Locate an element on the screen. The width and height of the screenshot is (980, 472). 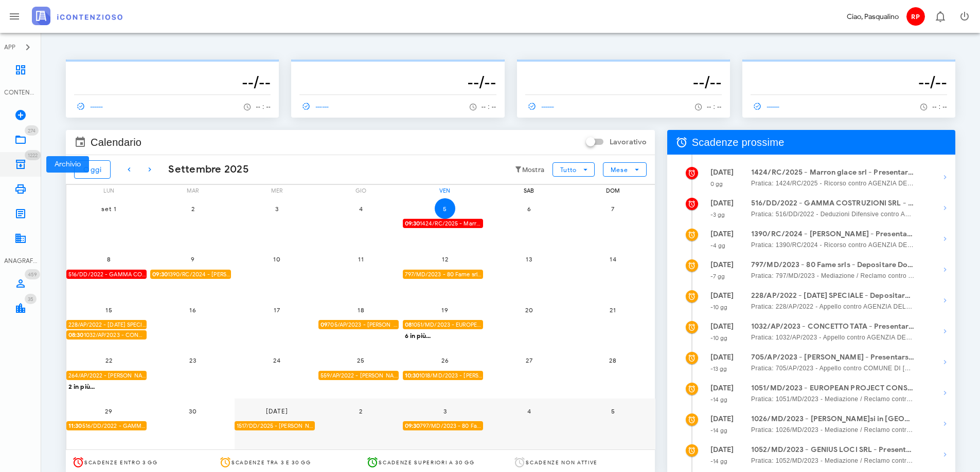
span: 10 is located at coordinates (276, 259).